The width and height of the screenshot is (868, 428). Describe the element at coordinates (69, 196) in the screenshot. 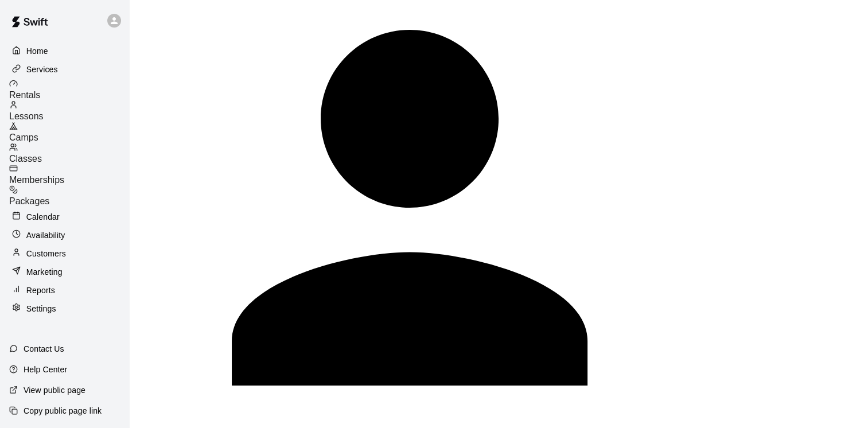

I see `div: Packages` at that location.